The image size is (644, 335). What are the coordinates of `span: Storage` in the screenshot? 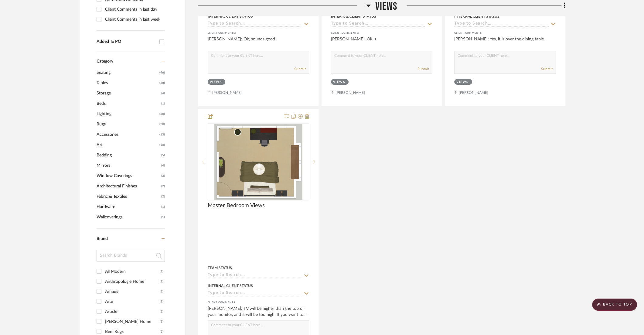 It's located at (128, 93).